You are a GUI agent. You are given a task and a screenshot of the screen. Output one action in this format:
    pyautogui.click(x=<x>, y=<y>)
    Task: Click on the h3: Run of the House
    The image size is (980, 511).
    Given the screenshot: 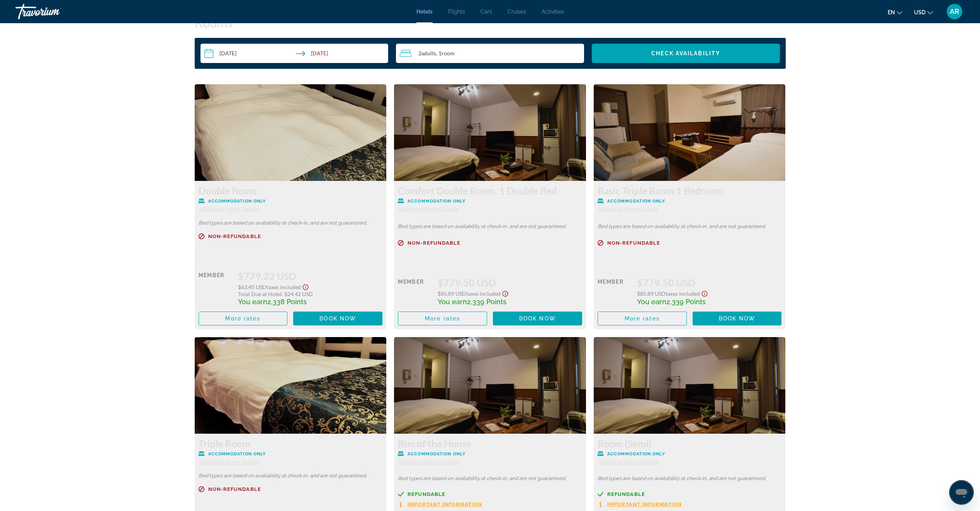 What is the action you would take?
    pyautogui.click(x=490, y=443)
    